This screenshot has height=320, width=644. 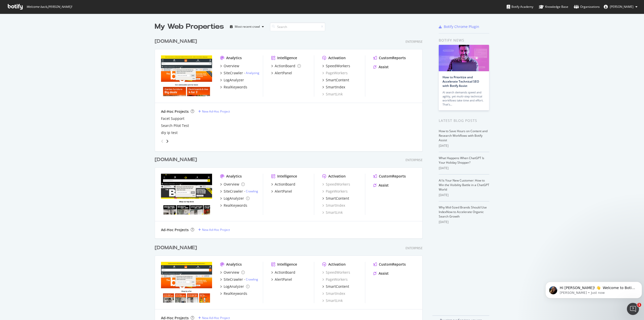 What do you see at coordinates (233, 280) in the screenshot?
I see `div: SiteCrawler` at bounding box center [233, 280].